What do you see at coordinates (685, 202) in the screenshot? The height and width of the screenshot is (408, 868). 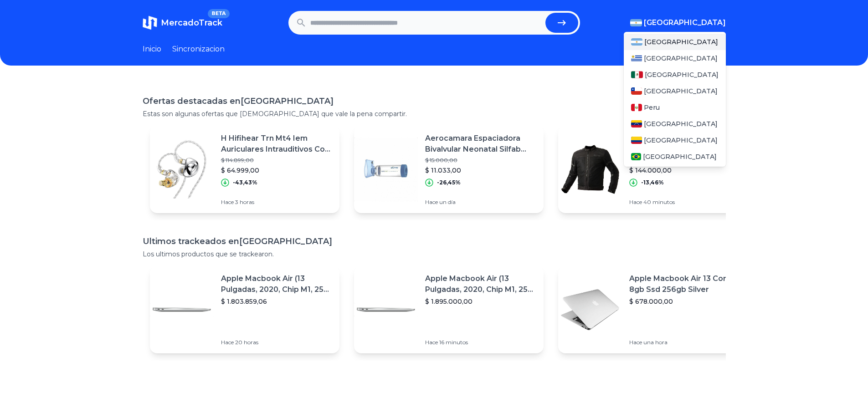 I see `p: Hace 40 minutos` at bounding box center [685, 202].